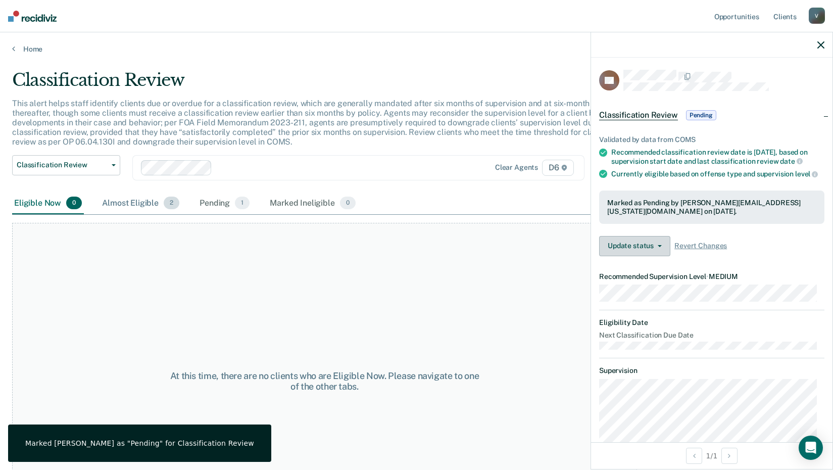 The image size is (833, 470). What do you see at coordinates (634, 246) in the screenshot?
I see `button: Update status` at bounding box center [634, 246].